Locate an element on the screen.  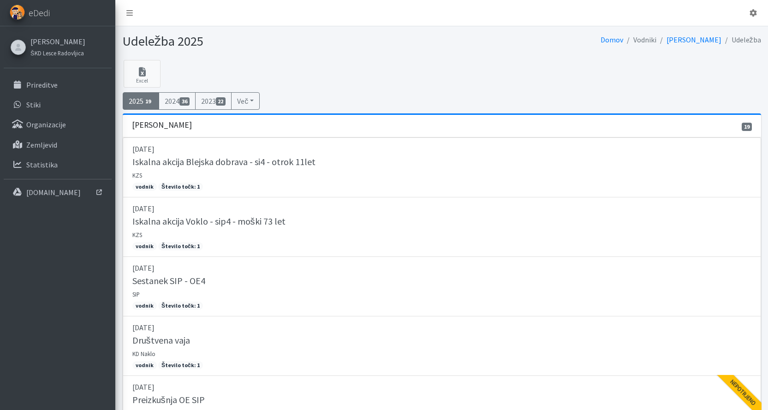
span: 36 is located at coordinates (184, 101).